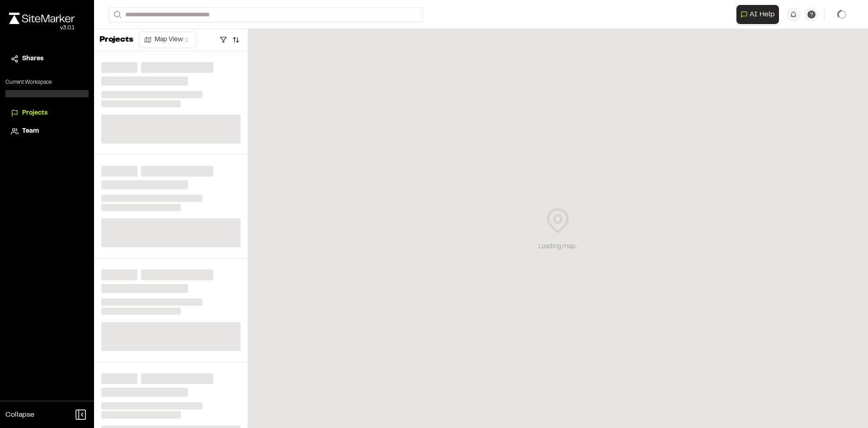 The width and height of the screenshot is (868, 428). I want to click on span: Shares, so click(33, 58).